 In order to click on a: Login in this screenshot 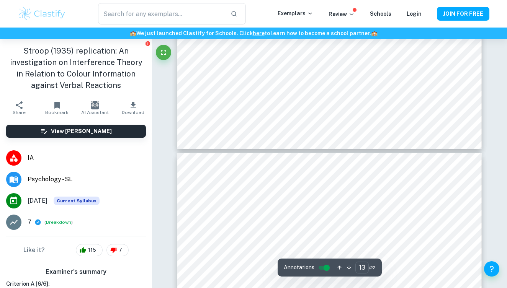, I will do `click(414, 14)`.